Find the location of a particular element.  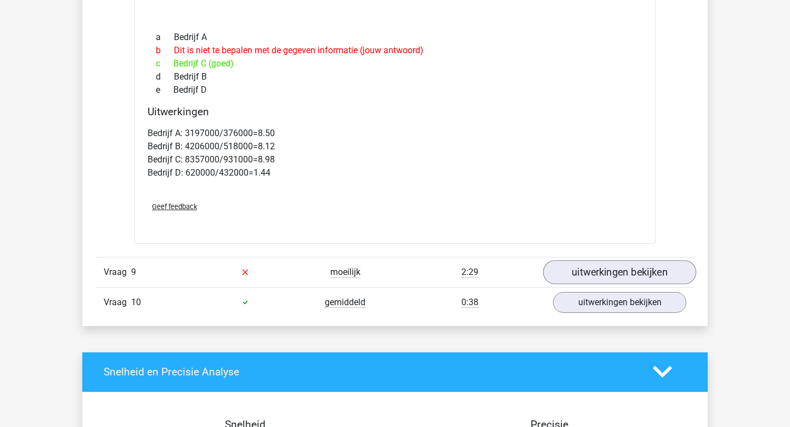

div: Bedrijf C (goed) is located at coordinates (395, 64).